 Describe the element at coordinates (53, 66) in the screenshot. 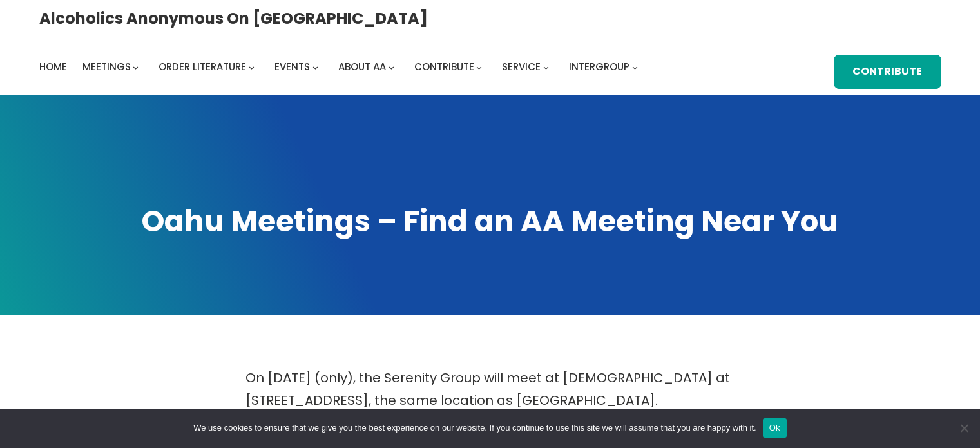

I see `span: Home` at that location.